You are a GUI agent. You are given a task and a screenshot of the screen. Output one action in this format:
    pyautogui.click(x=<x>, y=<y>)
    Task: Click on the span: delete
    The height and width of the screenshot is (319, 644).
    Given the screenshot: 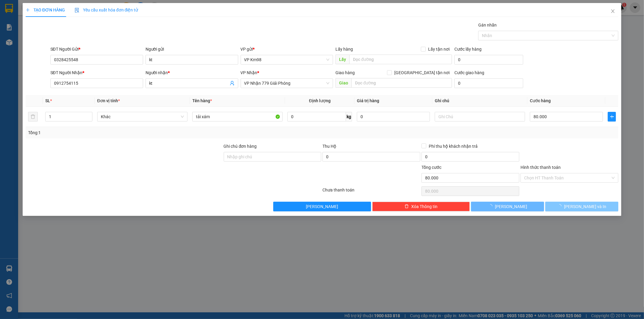 What is the action you would take?
    pyautogui.click(x=407, y=207)
    